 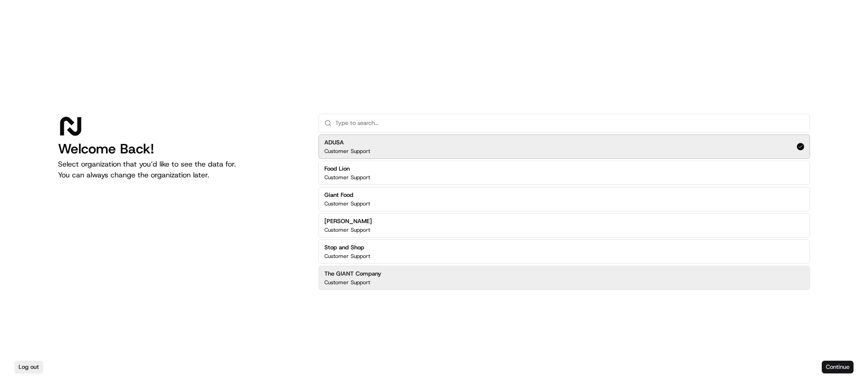 I want to click on h2: Food Lion, so click(x=347, y=169).